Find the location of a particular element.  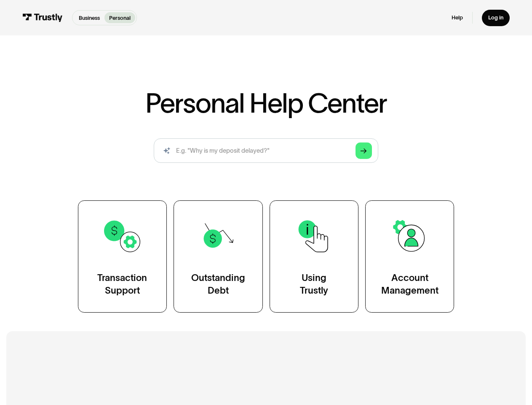

p: Business is located at coordinates (89, 18).